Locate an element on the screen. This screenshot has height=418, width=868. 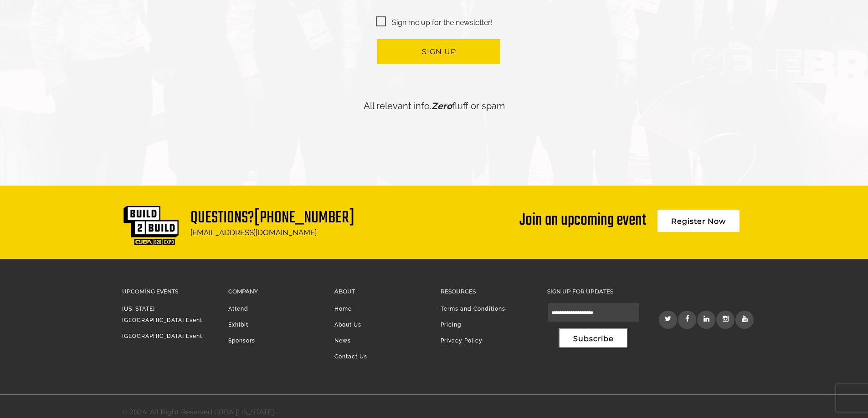
a: Sponsors is located at coordinates (242, 341).